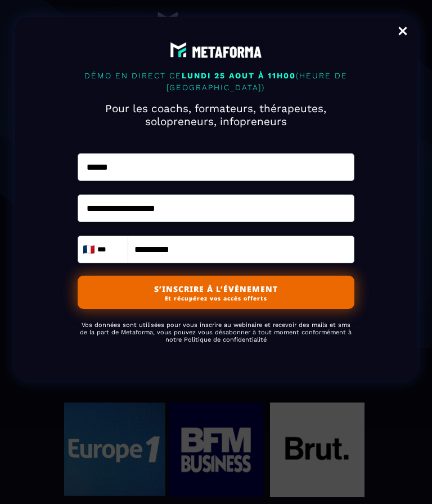 Image resolution: width=432 pixels, height=504 pixels. What do you see at coordinates (403, 32) in the screenshot?
I see `a: Close` at bounding box center [403, 32].